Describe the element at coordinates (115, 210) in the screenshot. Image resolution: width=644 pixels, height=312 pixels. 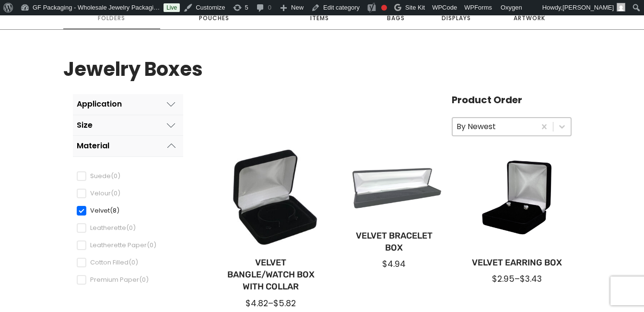
I see `span: (8)` at that location.